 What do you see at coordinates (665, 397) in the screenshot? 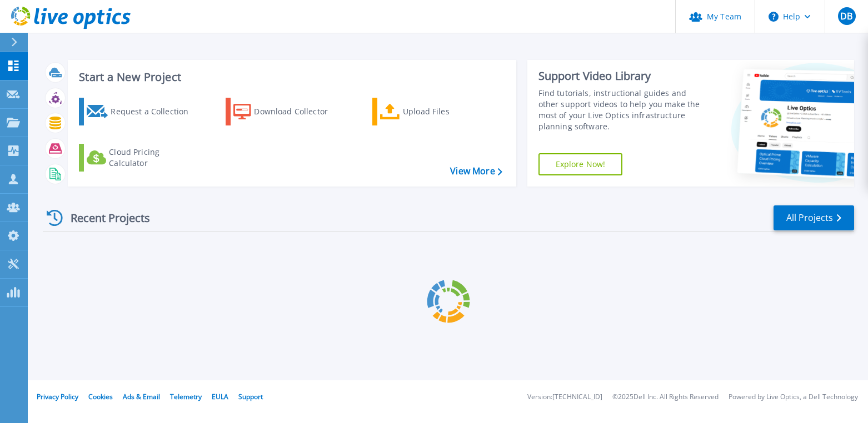
I see `li: © 2025 Dell Inc. All Rights Reserved` at bounding box center [665, 397].